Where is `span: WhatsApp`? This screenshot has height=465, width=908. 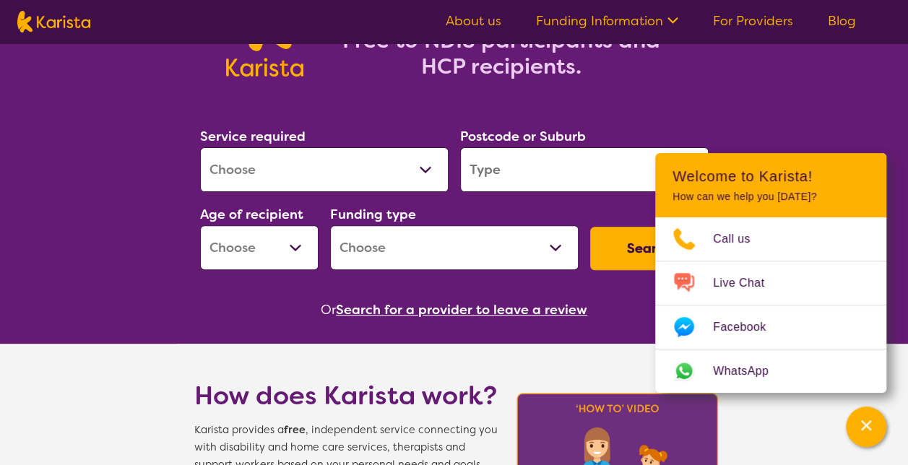 span: WhatsApp is located at coordinates (749, 371).